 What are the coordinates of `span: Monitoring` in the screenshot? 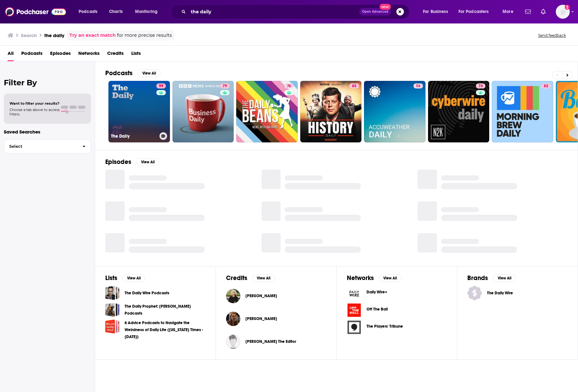 It's located at (146, 12).